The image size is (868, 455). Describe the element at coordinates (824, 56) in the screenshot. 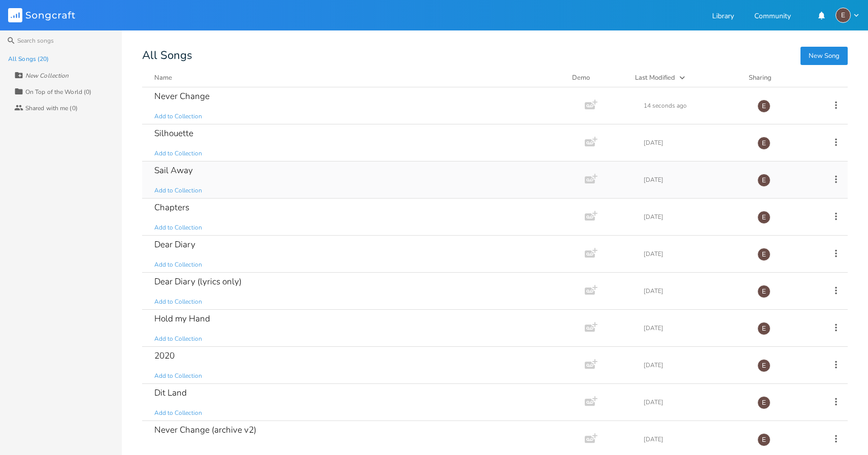

I see `button: New Song` at that location.